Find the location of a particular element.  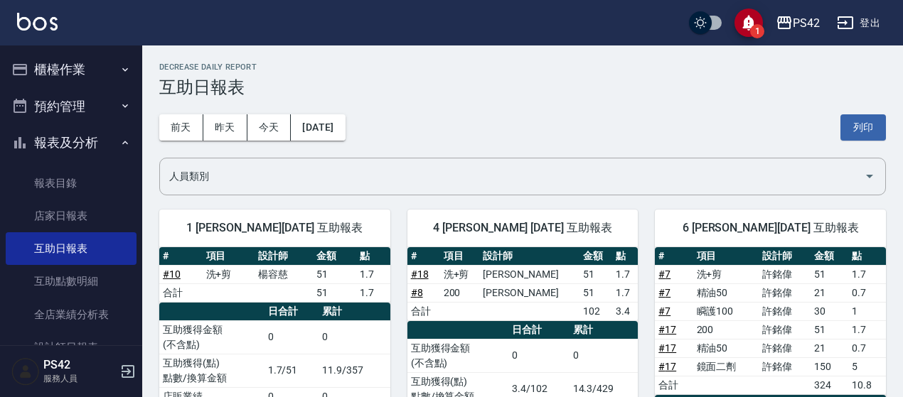

button: 預約管理 is located at coordinates (71, 107).